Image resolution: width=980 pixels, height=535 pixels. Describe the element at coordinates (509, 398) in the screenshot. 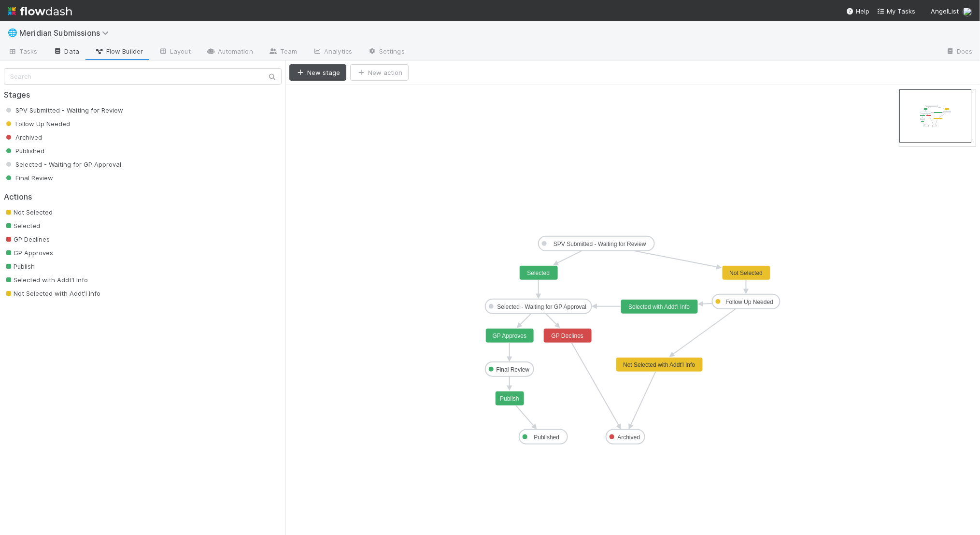

I see `text: Publish` at that location.